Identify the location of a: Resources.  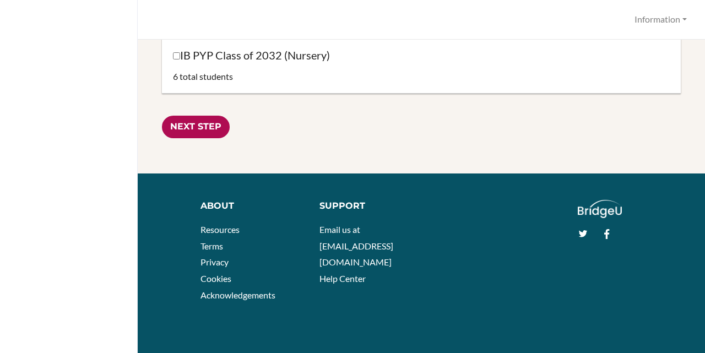
(220, 229).